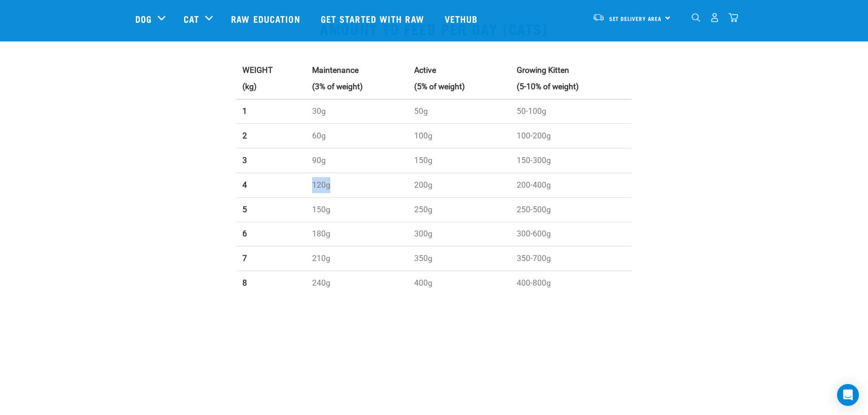 The width and height of the screenshot is (868, 415). What do you see at coordinates (357, 136) in the screenshot?
I see `td: 60g` at bounding box center [357, 136].